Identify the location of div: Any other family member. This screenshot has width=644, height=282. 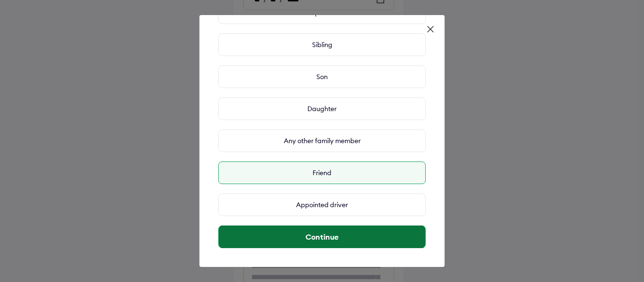
(322, 141).